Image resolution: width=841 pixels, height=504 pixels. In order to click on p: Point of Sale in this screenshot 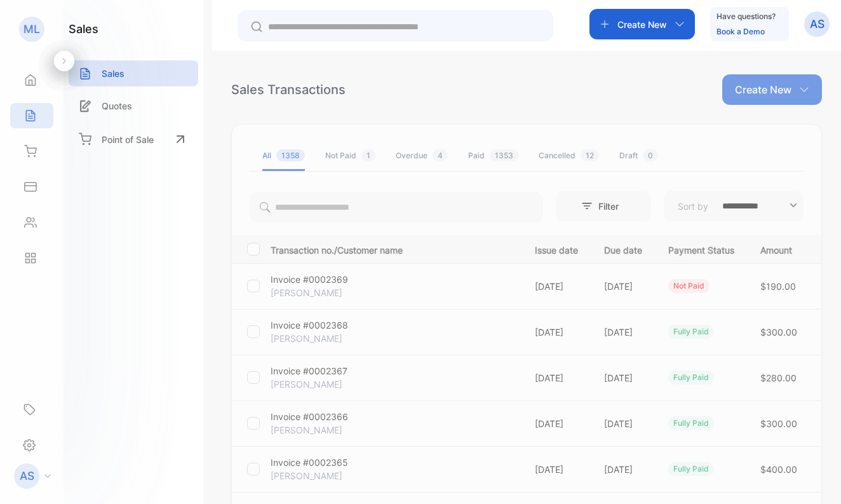, I will do `click(128, 139)`.